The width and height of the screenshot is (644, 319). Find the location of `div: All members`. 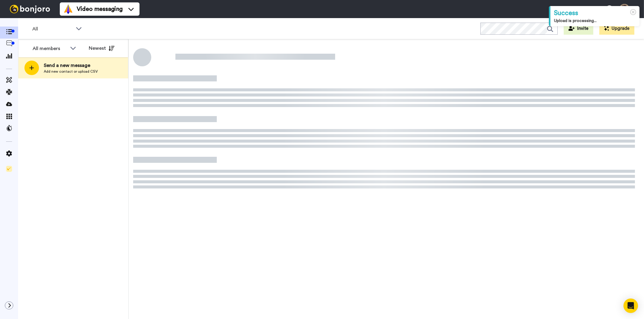

div: All members is located at coordinates (50, 49).